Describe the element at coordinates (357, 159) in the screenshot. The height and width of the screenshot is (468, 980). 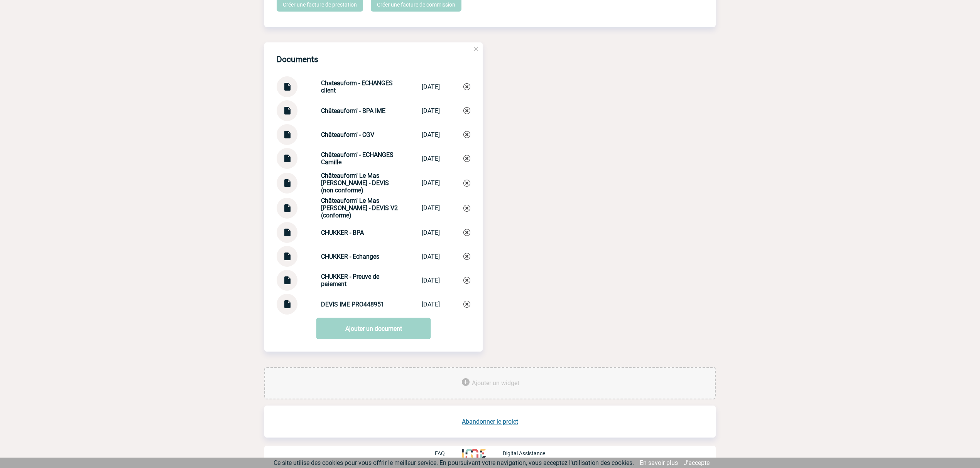
I see `strong: Châteauform' - ECHANGES Camille` at that location.